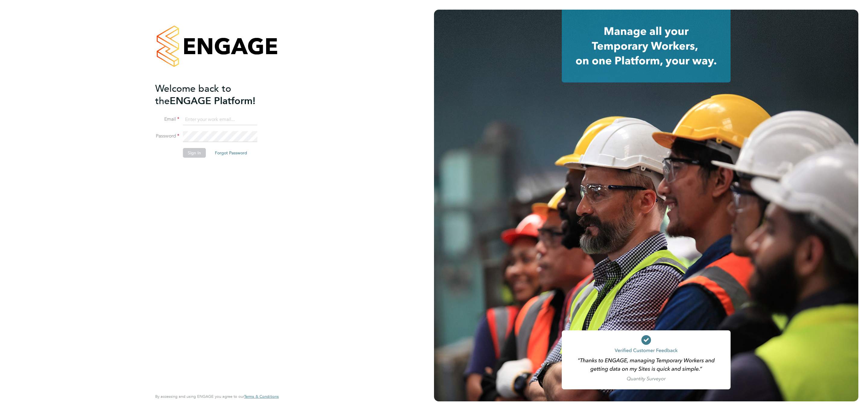  What do you see at coordinates (168, 119) in the screenshot?
I see `label: Email` at bounding box center [168, 119].